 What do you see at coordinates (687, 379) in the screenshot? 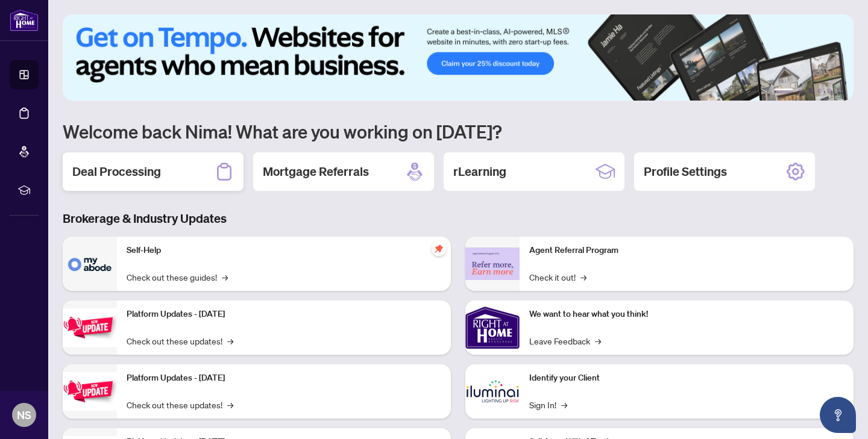
I see `p: Identify your Client` at bounding box center [687, 379].